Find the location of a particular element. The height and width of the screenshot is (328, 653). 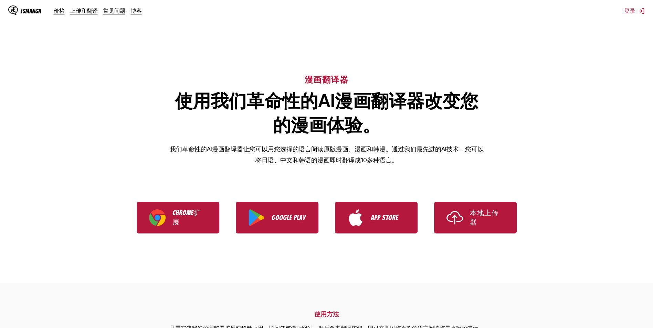

a: IsManga LogoIsManga is located at coordinates (31, 11).